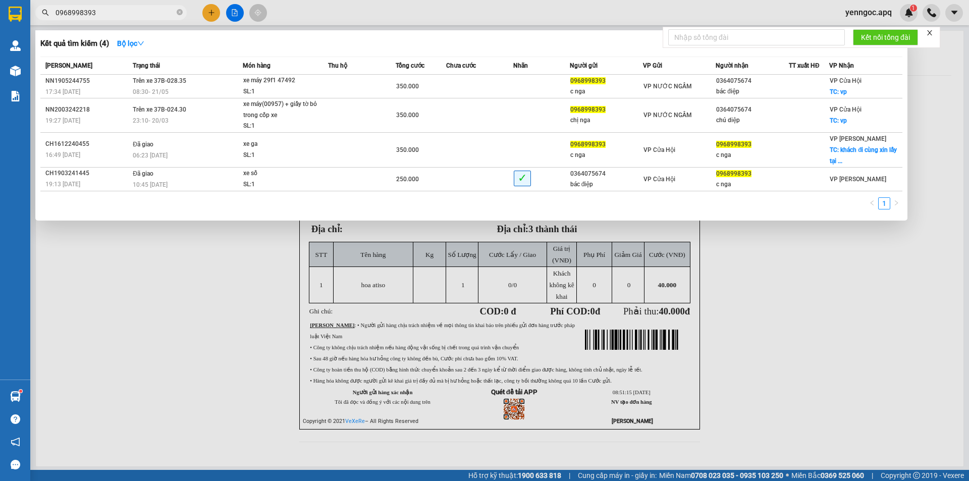 This screenshot has width=969, height=481. Describe the element at coordinates (338, 66) in the screenshot. I see `span: Thu hộ` at that location.